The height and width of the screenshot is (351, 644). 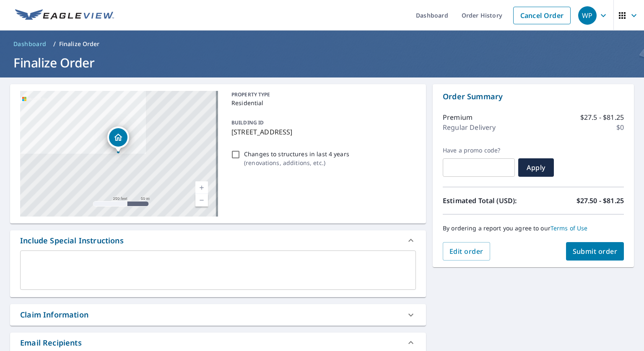 What do you see at coordinates (322, 95) in the screenshot?
I see `p: PROPERTY TYPE` at bounding box center [322, 95].